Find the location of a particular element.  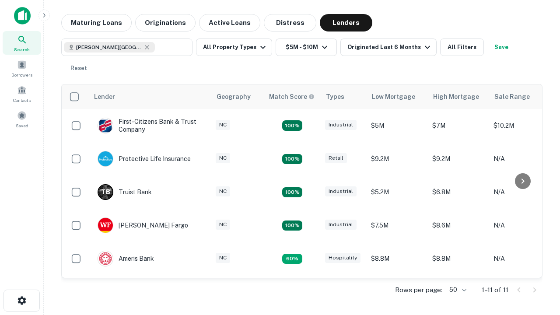

div: Lender is located at coordinates (105, 97).